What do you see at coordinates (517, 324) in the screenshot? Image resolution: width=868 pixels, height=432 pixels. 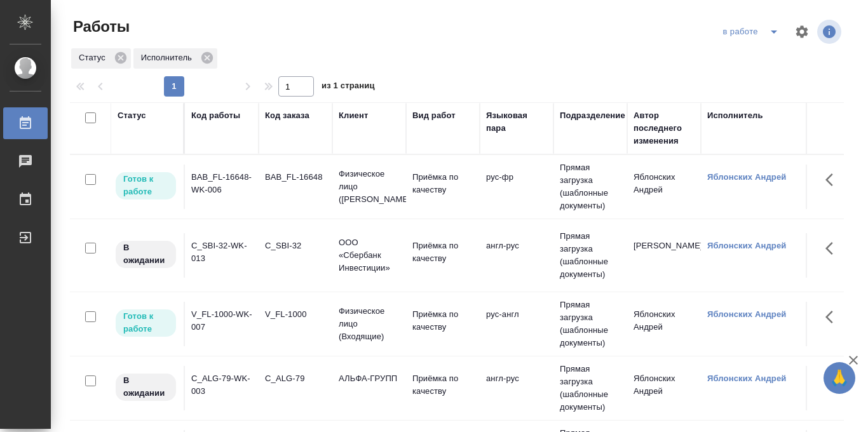 I see `td: рус-англ` at bounding box center [517, 324].